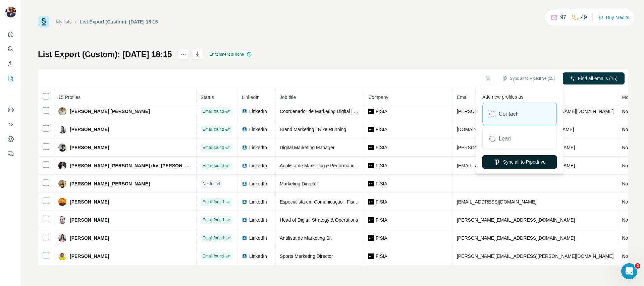  Describe the element at coordinates (207, 97) in the screenshot. I see `span: Status` at that location.